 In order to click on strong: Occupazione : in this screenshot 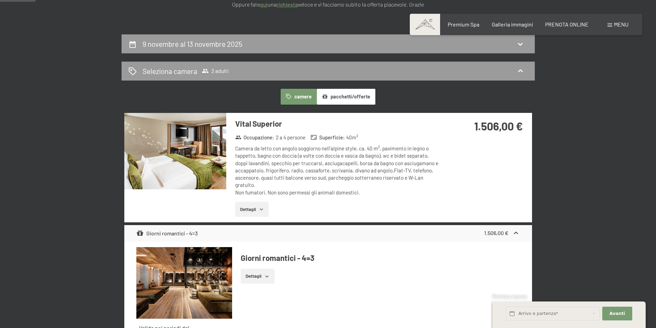, I will do `click(255, 137)`.